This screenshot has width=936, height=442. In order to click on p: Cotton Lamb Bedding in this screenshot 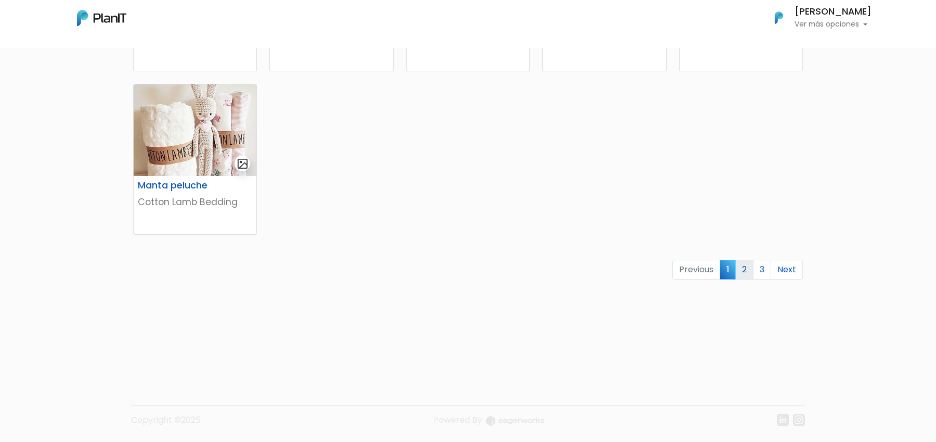, I will do `click(195, 202)`.